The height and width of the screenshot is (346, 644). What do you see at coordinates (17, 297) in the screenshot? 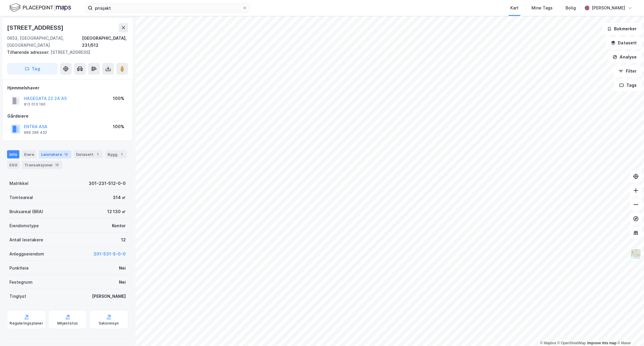
I see `div: Tinglyst` at bounding box center [17, 297].